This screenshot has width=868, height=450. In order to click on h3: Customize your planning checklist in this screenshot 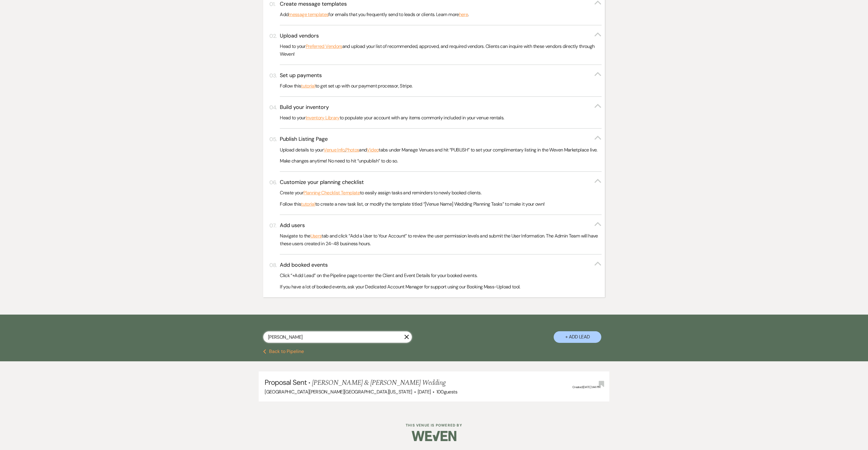, I will do `click(322, 182)`.